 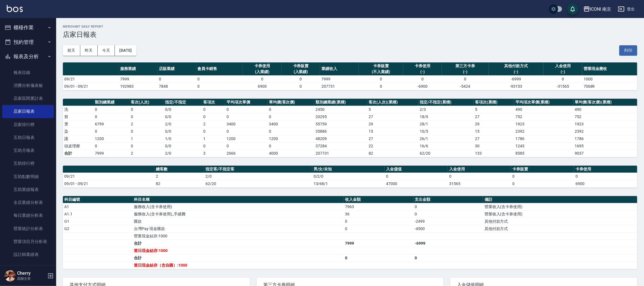 I want to click on a: 營業統計分析表, so click(x=28, y=228).